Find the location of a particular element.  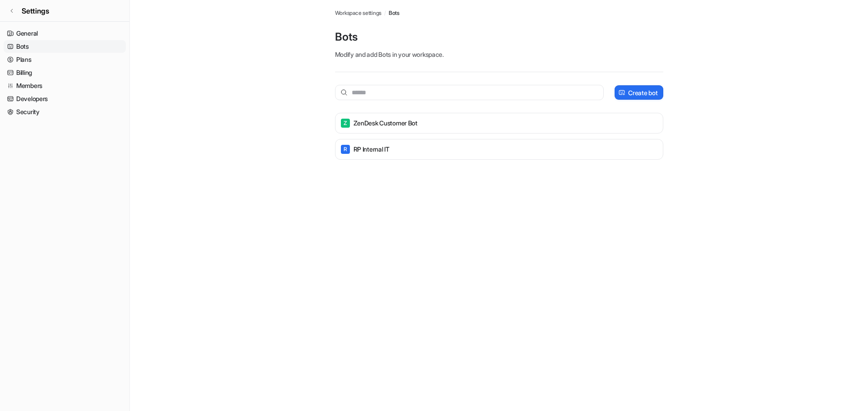

span: Settings is located at coordinates (35, 11).